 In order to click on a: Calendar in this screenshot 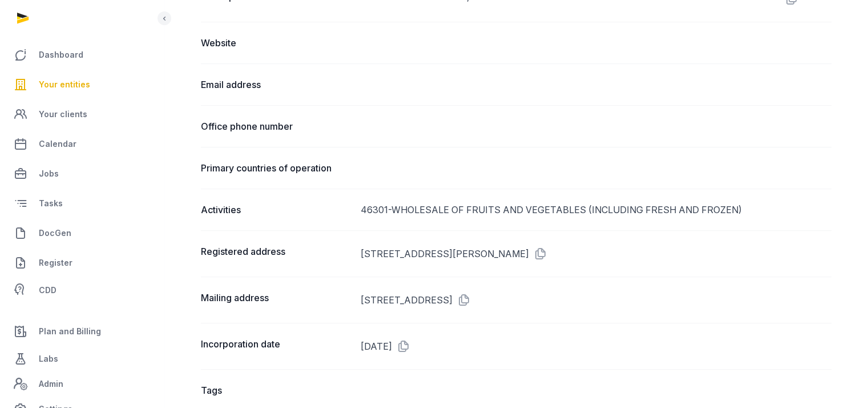, I will do `click(81, 144)`.